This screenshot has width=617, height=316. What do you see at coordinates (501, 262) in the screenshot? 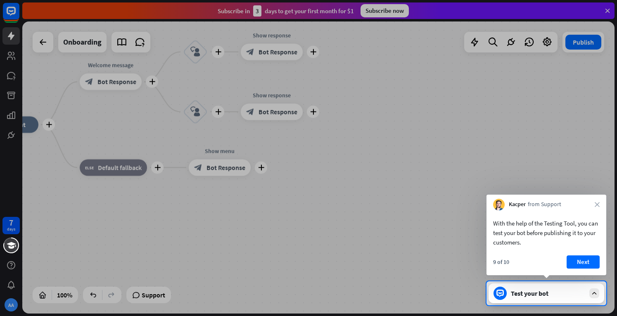
I see `div: 9 of 10` at bounding box center [501, 262].